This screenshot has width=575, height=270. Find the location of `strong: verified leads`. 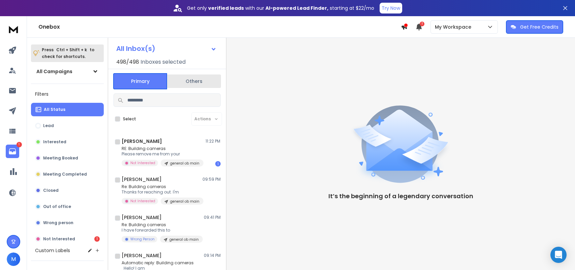

strong: verified leads is located at coordinates (226, 8).